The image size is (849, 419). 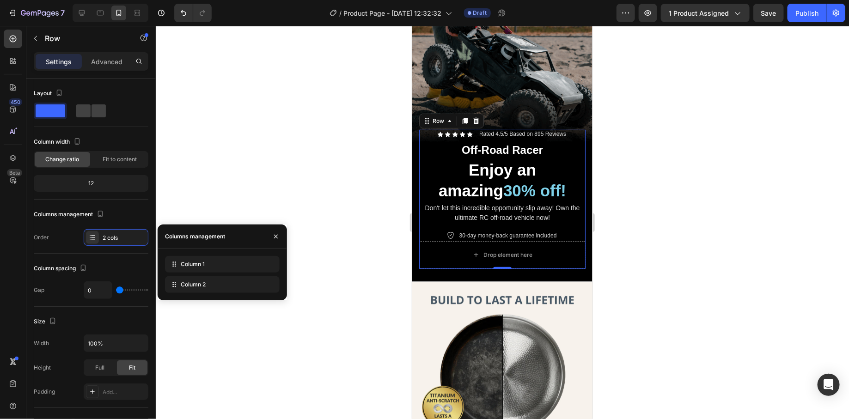 I want to click on div: Beta, so click(x=14, y=173).